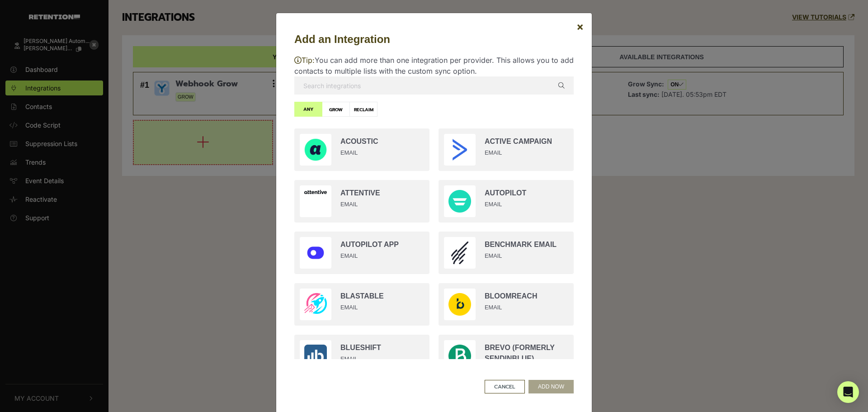  I want to click on h5: Add an Integration, so click(434, 39).